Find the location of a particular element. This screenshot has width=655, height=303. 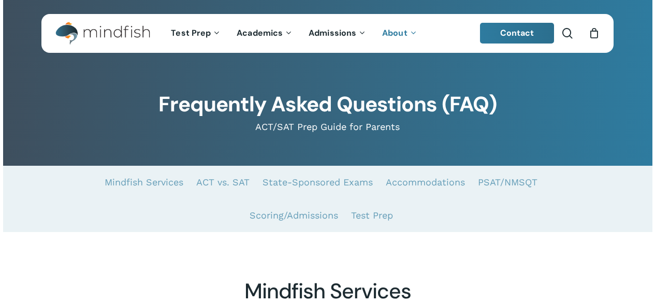

a: About is located at coordinates (400, 33).